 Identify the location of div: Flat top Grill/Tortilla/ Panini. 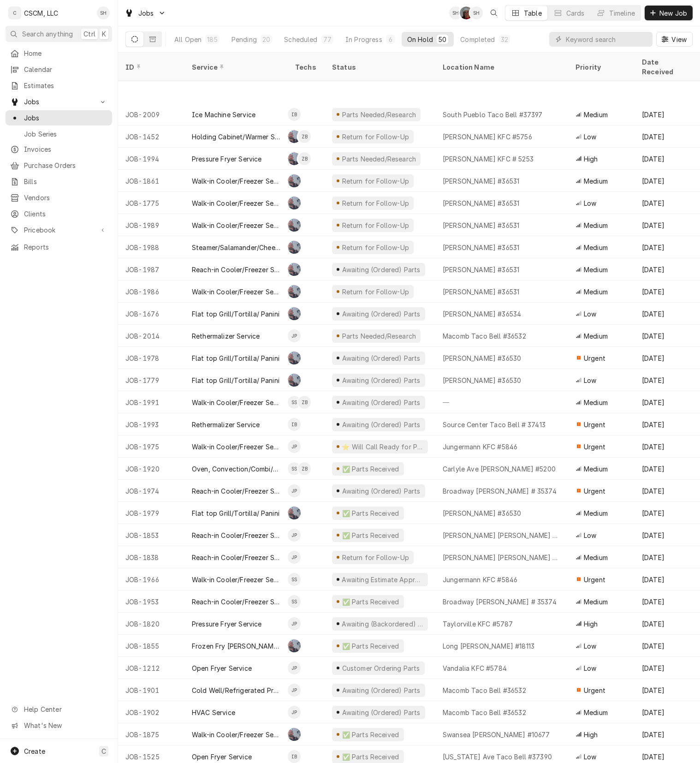
(236, 358).